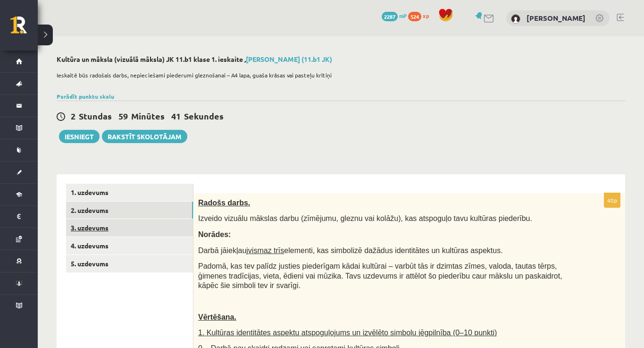 The width and height of the screenshot is (644, 348). What do you see at coordinates (144, 137) in the screenshot?
I see `a: Rakstīt skolotājam` at bounding box center [144, 137].